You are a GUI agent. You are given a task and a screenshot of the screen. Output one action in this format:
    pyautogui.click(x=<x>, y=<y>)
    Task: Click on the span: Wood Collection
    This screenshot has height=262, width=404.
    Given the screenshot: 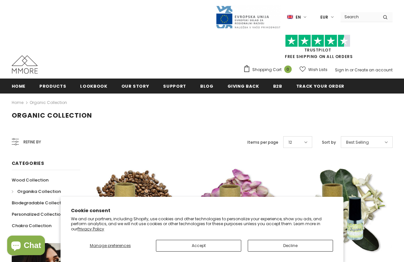 What is the action you would take?
    pyautogui.click(x=30, y=180)
    